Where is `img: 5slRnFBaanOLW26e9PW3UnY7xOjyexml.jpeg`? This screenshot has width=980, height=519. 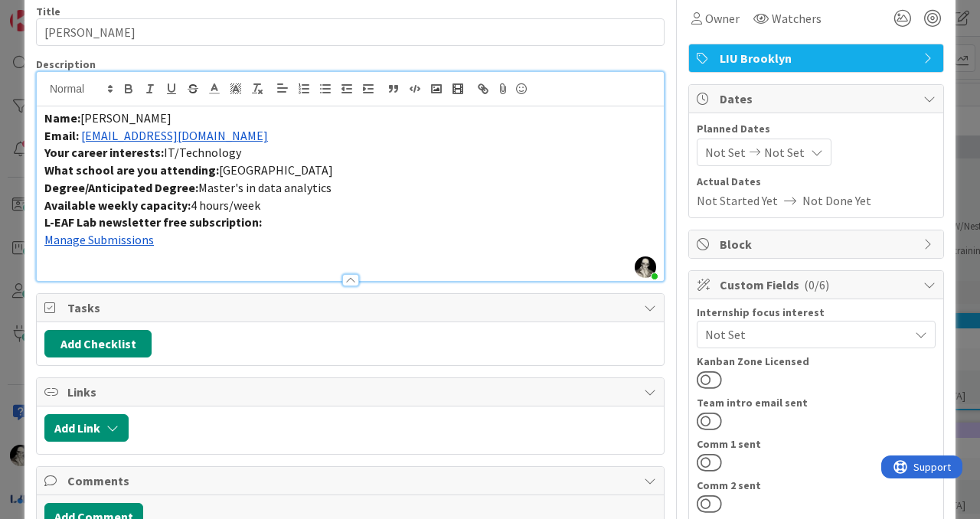 img: 5slRnFBaanOLW26e9PW3UnY7xOjyexml.jpeg is located at coordinates (646, 267).